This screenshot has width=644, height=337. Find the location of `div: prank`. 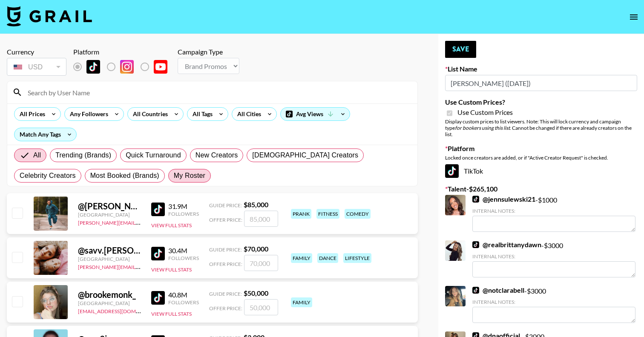

div: prank is located at coordinates (301, 214).